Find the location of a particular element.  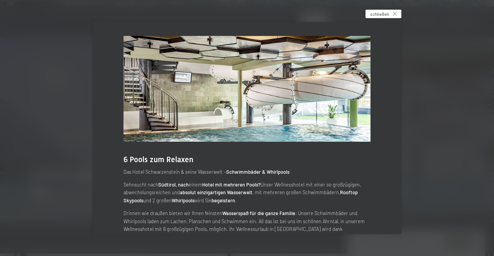

p: Drinnen wie draußen bieten wir Ihnen feinsten : Unsere Schwimmbäder und Whirlpools laden zum Lach... is located at coordinates (247, 229).